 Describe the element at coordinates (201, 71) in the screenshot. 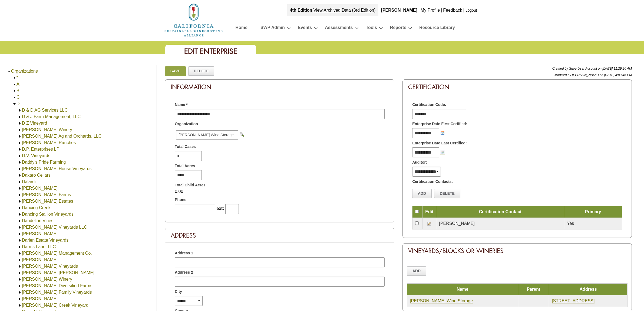

I see `a: Delete` at that location.